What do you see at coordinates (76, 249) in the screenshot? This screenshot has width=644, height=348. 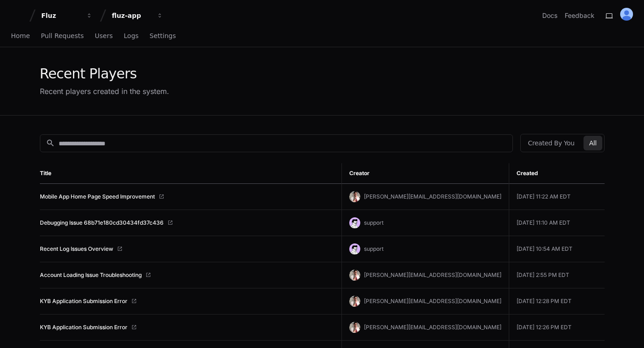 I see `a: Recent Log Issues Overview` at bounding box center [76, 249].